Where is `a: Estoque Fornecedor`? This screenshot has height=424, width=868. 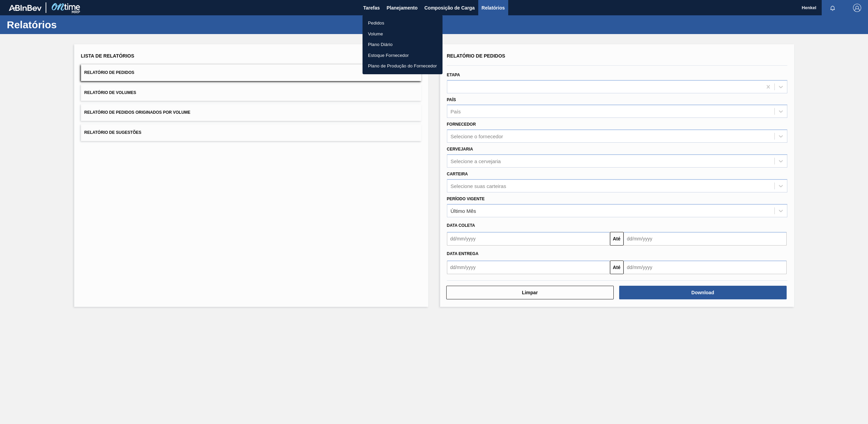 a: Estoque Fornecedor is located at coordinates (402, 56).